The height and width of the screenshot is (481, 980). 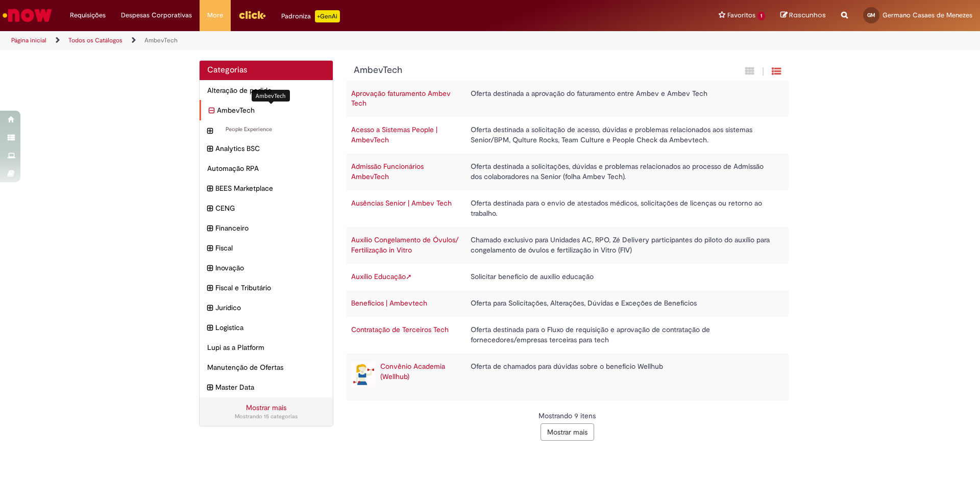 I want to click on span: Rascunhos, so click(x=807, y=15).